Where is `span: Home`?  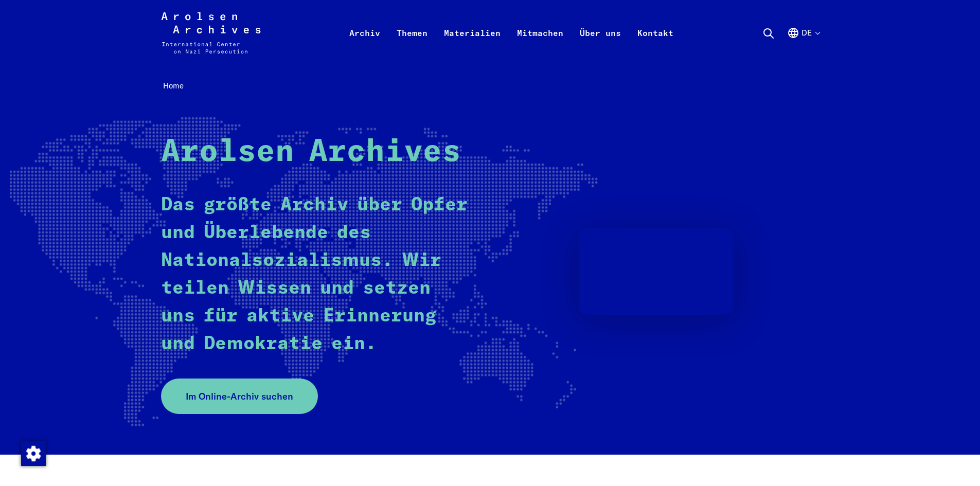
span: Home is located at coordinates (173, 85).